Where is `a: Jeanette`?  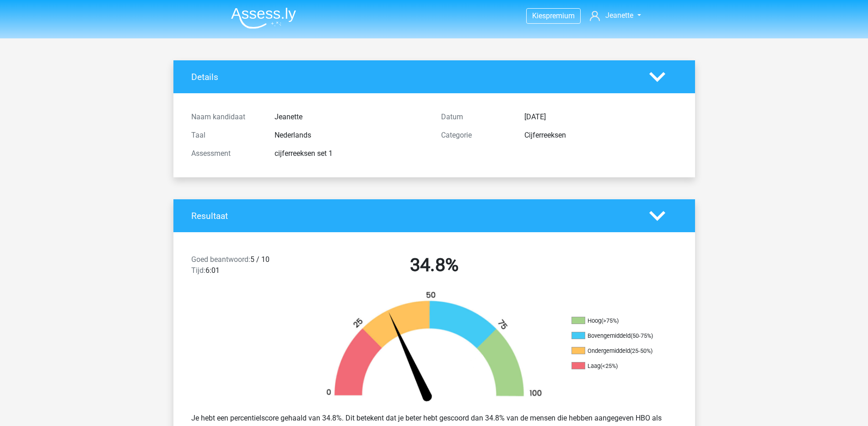 a: Jeanette is located at coordinates (615, 16).